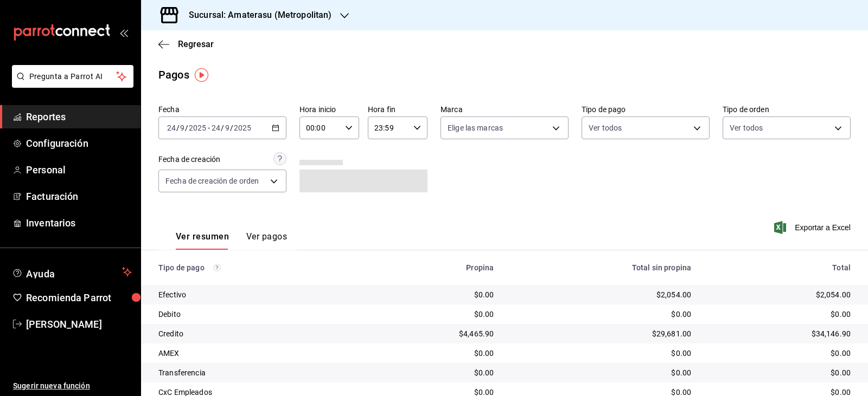  Describe the element at coordinates (259, 315) in the screenshot. I see `div: Debito` at that location.